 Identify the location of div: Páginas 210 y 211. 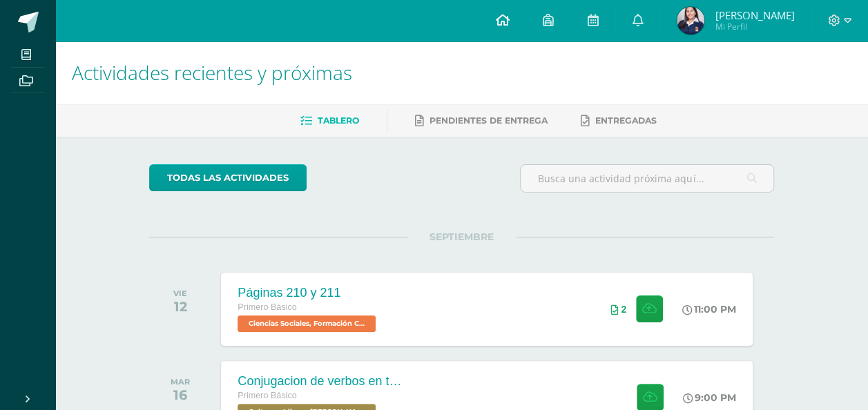
(308, 293).